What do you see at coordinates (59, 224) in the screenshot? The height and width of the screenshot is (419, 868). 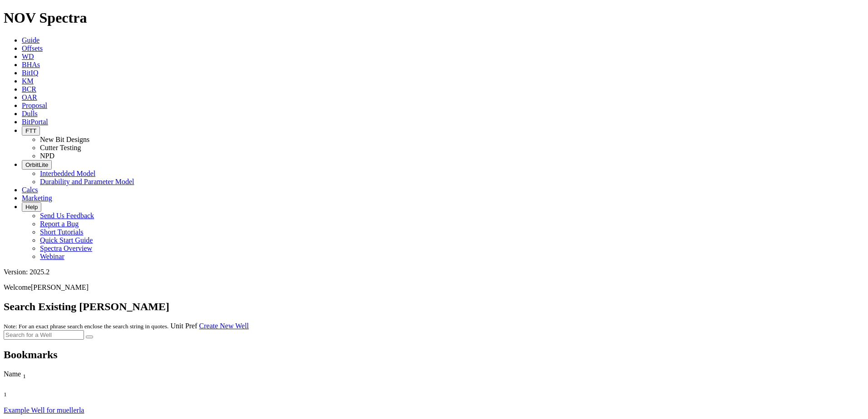 I see `a: Report a Bug` at bounding box center [59, 224].